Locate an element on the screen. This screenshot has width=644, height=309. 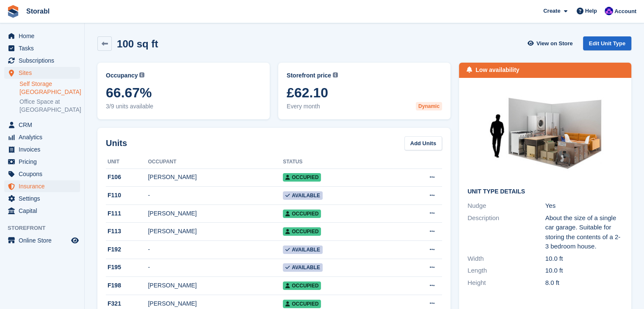
div: 8.0 ft is located at coordinates (584, 283).